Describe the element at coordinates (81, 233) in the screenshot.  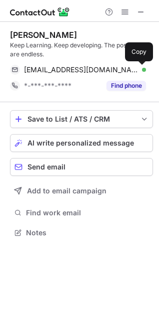
I see `button: Notes` at that location.